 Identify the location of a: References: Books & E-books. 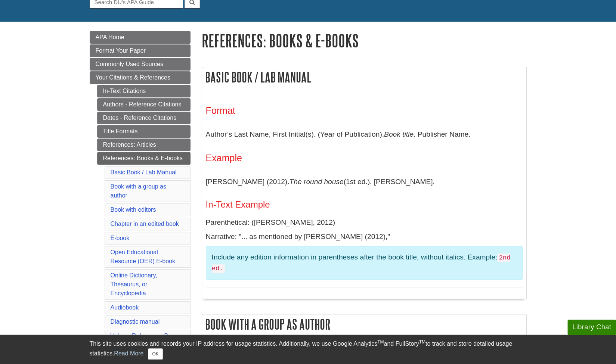
(144, 158).